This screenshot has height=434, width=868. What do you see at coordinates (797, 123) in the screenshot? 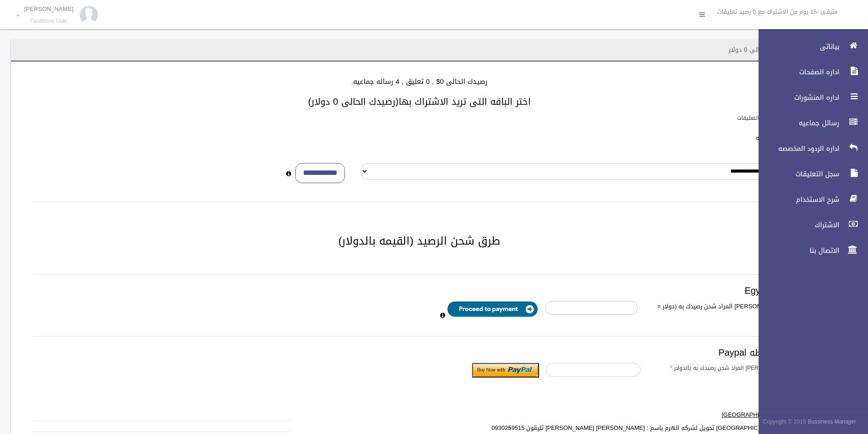
I see `span: رسائل جماعيه` at bounding box center [797, 123].